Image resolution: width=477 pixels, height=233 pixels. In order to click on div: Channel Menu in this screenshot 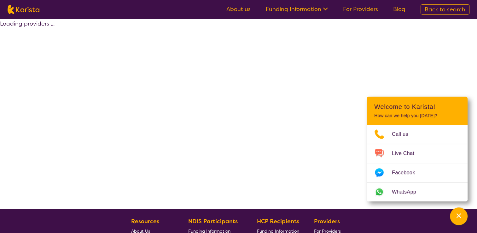, I will do `click(418, 149)`.